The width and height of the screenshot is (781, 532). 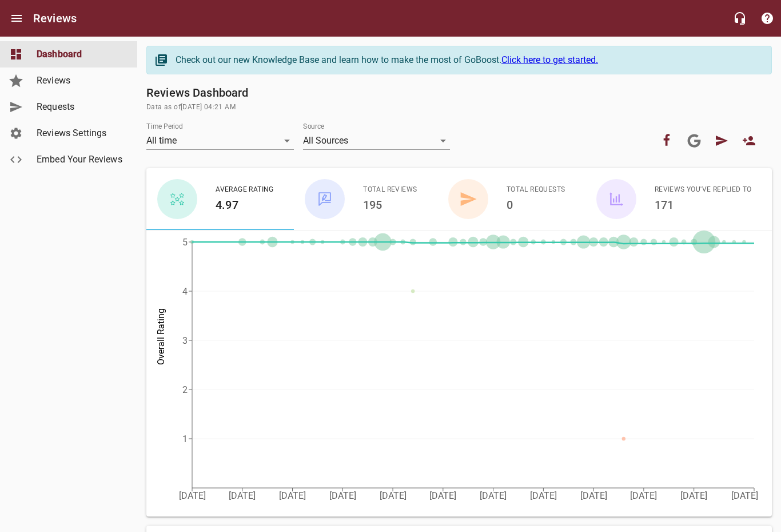 I want to click on span: Embed Your Reviews, so click(x=80, y=160).